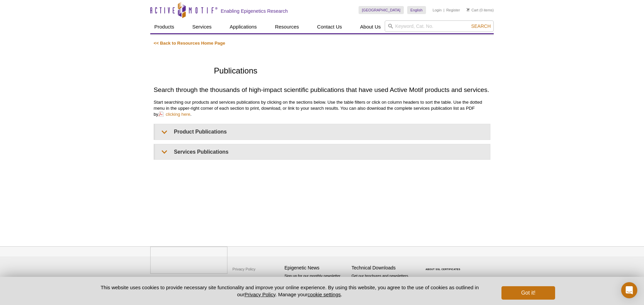 Image resolution: width=644 pixels, height=305 pixels. I want to click on a: Terms & Conditions, so click(248, 279).